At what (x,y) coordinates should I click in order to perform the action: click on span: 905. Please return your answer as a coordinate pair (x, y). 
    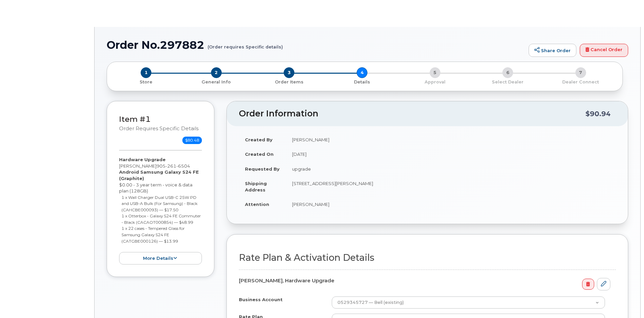
    Looking at the image, I should click on (173, 166).